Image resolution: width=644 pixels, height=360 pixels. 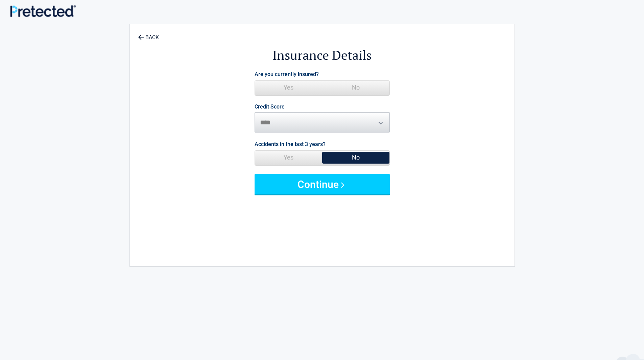 I want to click on label: Credit Score, so click(x=270, y=107).